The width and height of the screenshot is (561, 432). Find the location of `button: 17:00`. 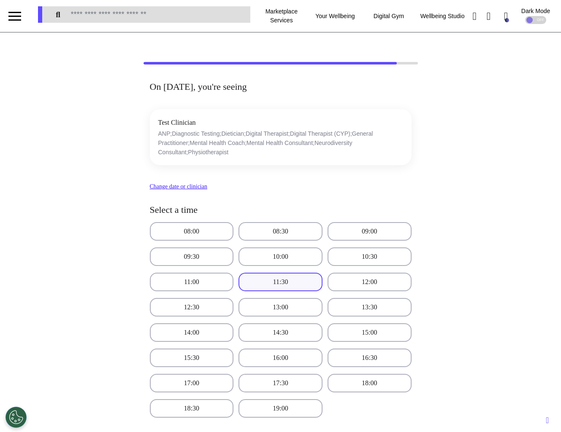

button: 17:00 is located at coordinates (192, 384).